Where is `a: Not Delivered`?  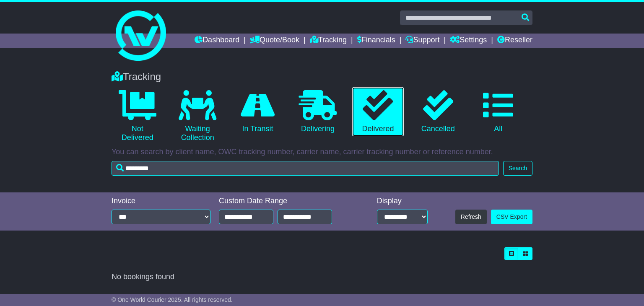
a: Not Delivered is located at coordinates (137, 116).